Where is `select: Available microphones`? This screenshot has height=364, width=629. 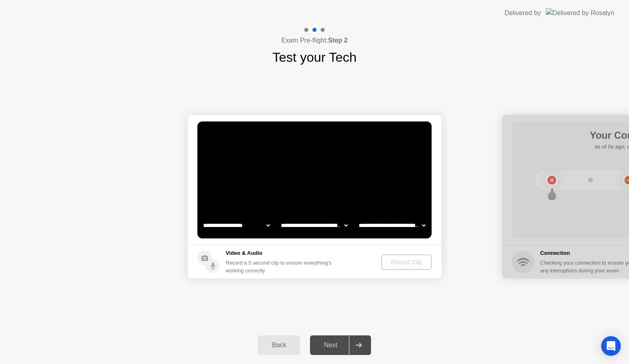
select: Available microphones is located at coordinates (392, 225).